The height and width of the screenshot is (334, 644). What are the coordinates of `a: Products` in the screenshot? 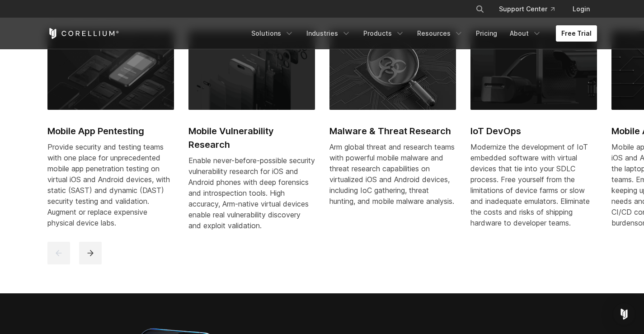 It's located at (384, 33).